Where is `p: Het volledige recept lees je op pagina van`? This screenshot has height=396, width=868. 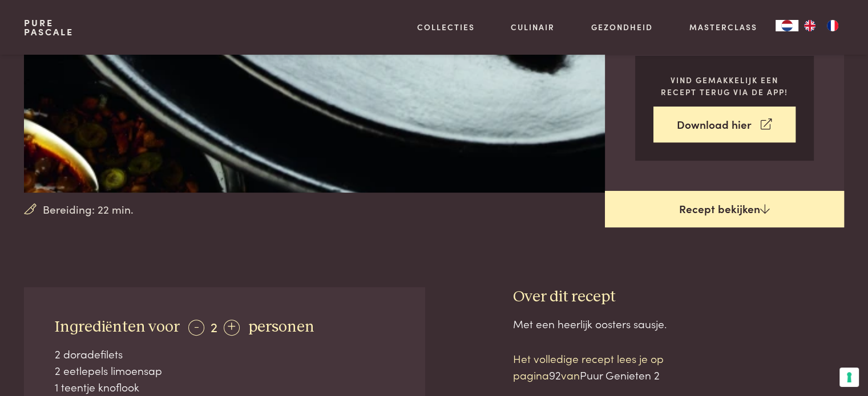 p: Het volledige recept lees je op pagina van is located at coordinates (610, 366).